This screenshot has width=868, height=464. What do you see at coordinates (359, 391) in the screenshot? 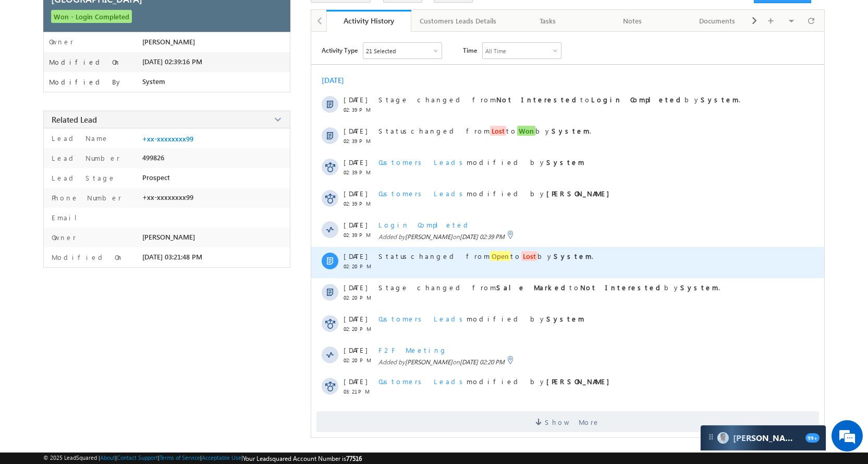
I see `span: 03:21 PM` at bounding box center [359, 391].